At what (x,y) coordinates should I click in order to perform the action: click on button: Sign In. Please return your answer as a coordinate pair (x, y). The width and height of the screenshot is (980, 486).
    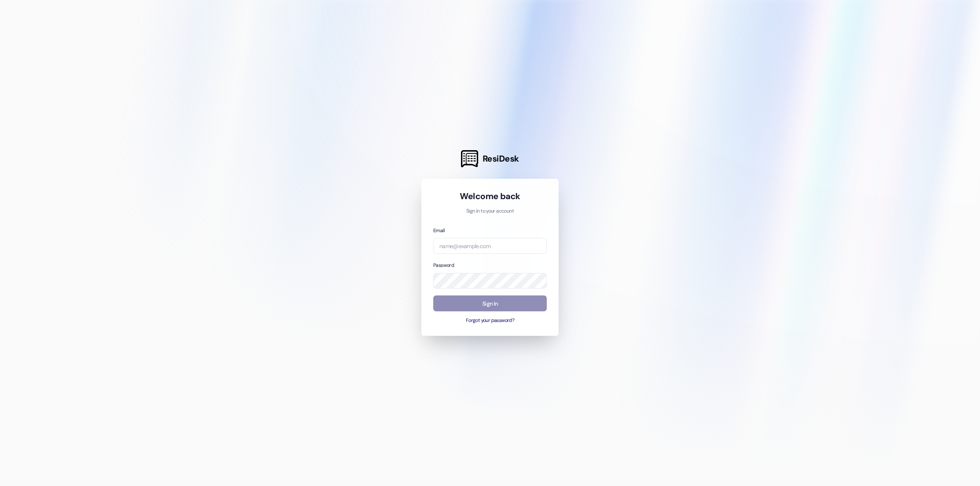
    Looking at the image, I should click on (490, 303).